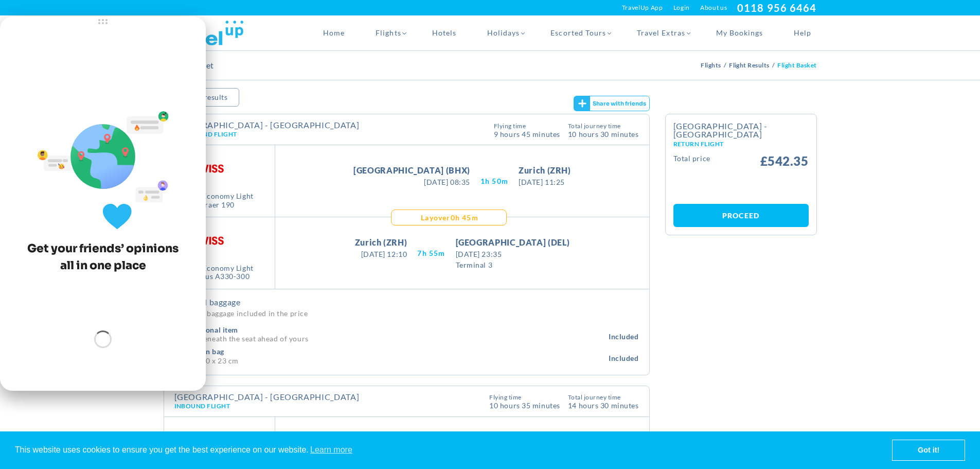  What do you see at coordinates (397, 338) in the screenshot?
I see `p: Fits beneath the seat ahead of yours` at bounding box center [397, 338].